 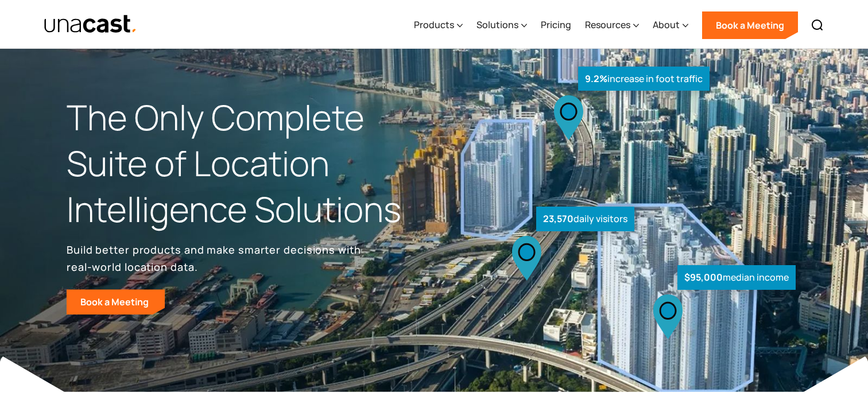 What do you see at coordinates (704, 278) in the screenshot?
I see `strong: $95,000` at bounding box center [704, 278].